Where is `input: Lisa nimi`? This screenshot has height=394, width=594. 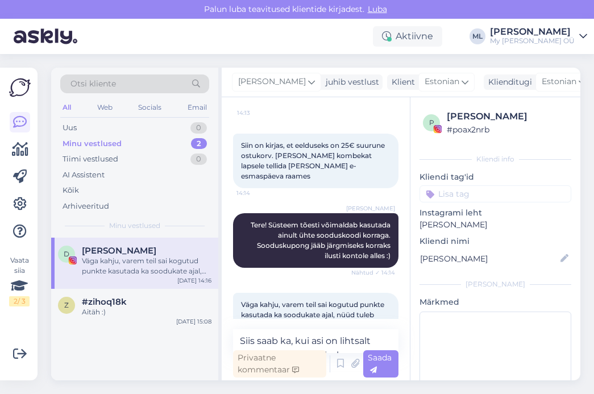 input: Lisa nimi is located at coordinates (489, 259).